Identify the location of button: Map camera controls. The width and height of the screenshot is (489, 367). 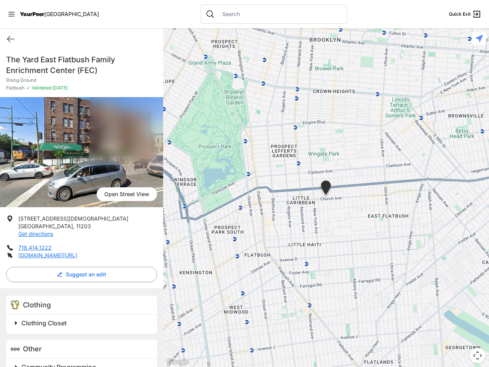
(477, 355).